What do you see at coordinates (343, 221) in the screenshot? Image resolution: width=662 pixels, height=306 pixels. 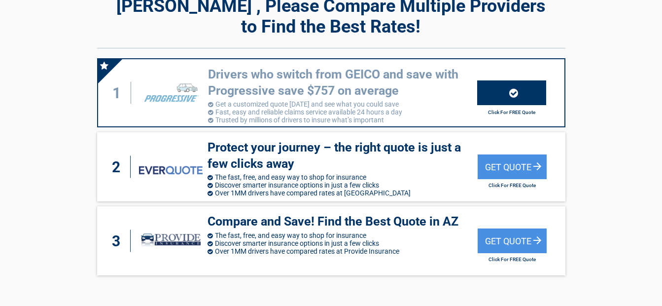 I see `h3: Compare and Save! Find the Best Quote in AZ` at bounding box center [343, 221].